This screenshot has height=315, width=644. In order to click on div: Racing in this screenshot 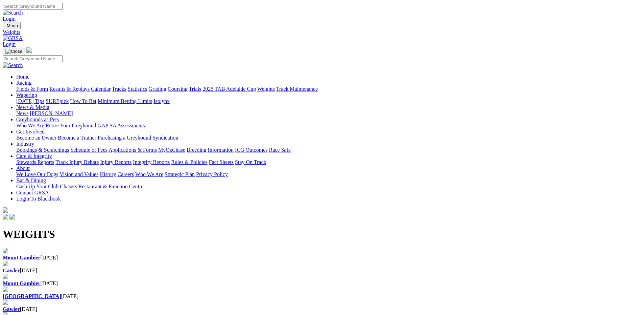, I will do `click(328, 89)`.